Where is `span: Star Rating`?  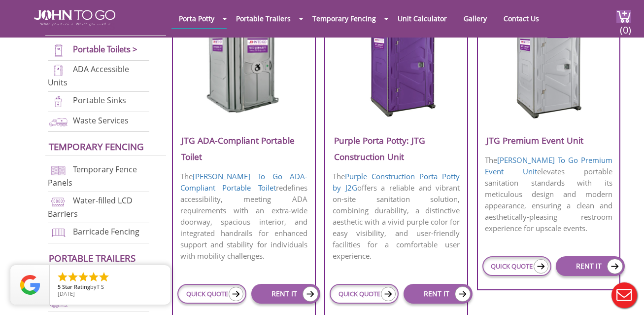
span: Star Rating is located at coordinates (76, 286).